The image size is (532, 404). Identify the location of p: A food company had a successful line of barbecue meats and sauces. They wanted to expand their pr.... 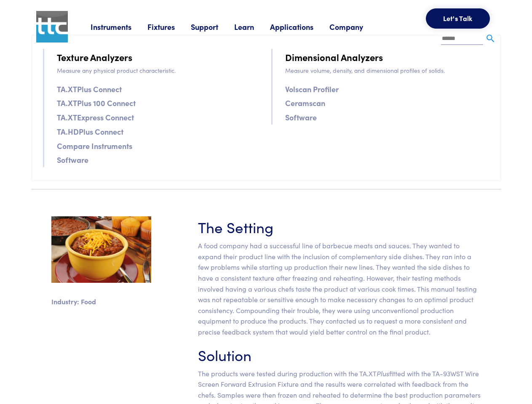
(339, 289).